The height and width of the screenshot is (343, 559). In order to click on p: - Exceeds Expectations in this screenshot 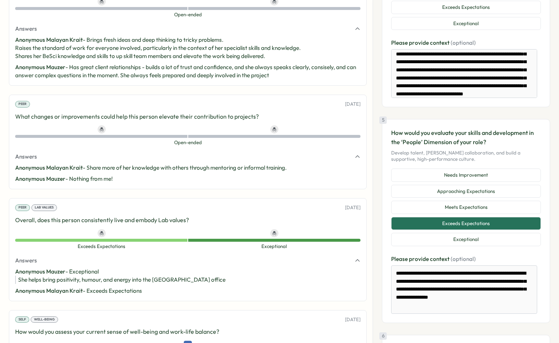, I will do `click(188, 291)`.